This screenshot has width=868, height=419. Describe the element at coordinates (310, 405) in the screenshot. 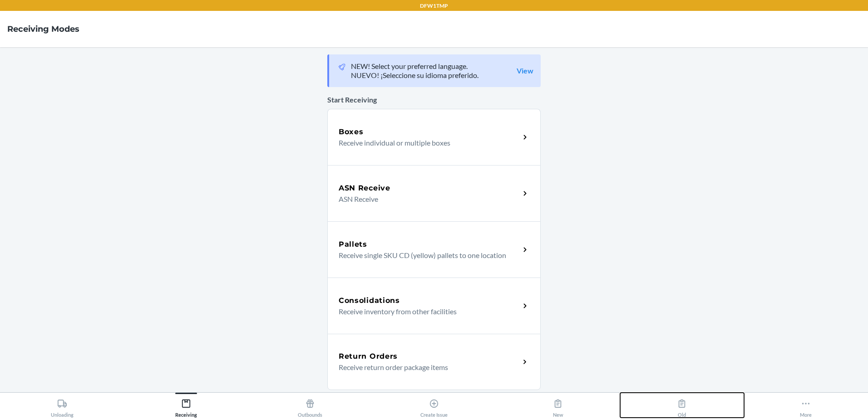

I see `button: Outbounds` at that location.